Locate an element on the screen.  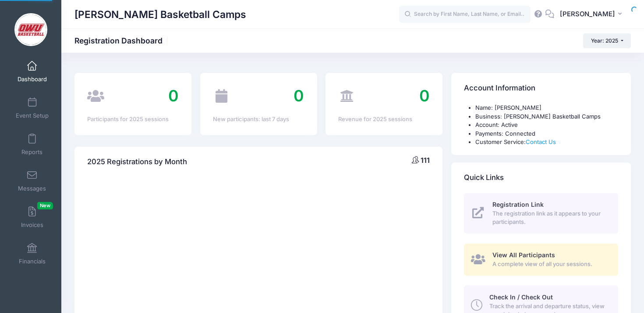
a: View All Participants A complete view of all your sessions. is located at coordinates (541, 259).